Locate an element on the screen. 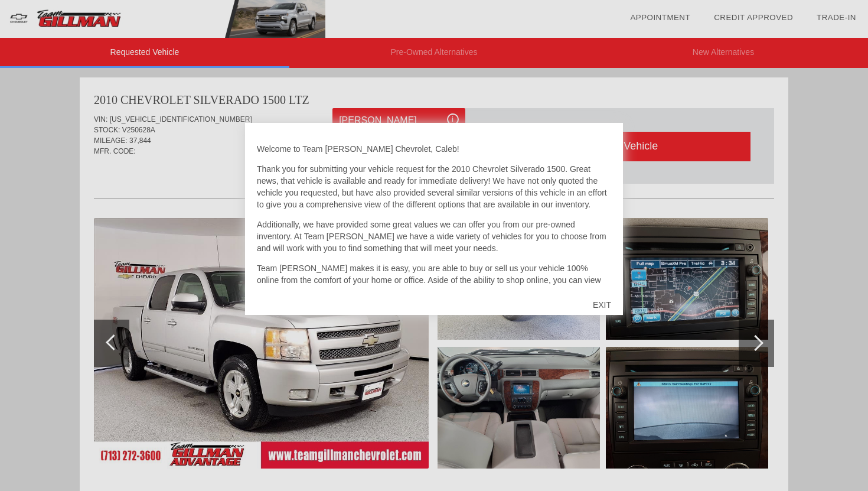 The height and width of the screenshot is (491, 868). a: Appointment is located at coordinates (660, 17).